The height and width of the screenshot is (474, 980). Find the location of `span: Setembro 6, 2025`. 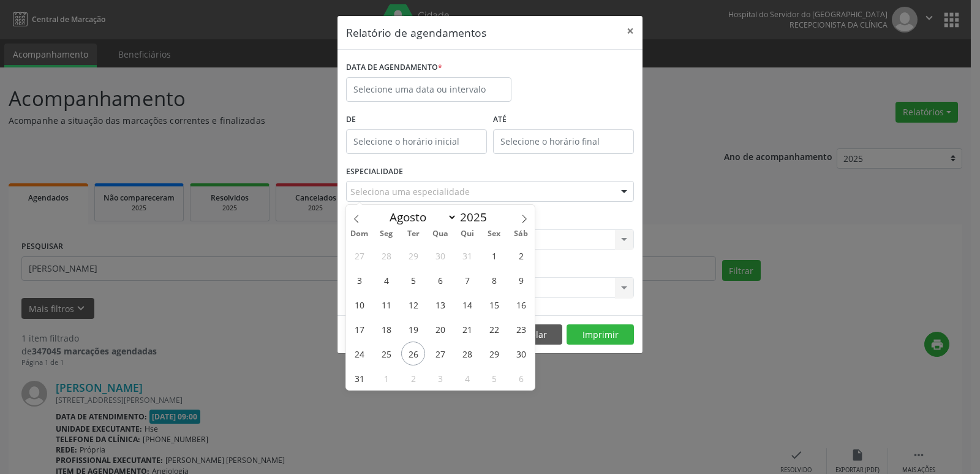

span: Setembro 6, 2025 is located at coordinates (520, 378).